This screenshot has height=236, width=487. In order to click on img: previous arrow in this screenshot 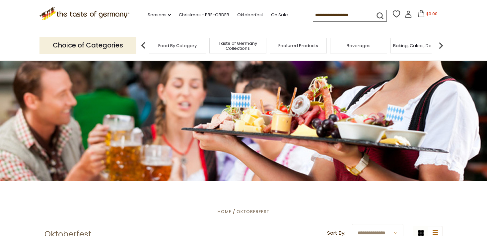, I will do `click(143, 45)`.